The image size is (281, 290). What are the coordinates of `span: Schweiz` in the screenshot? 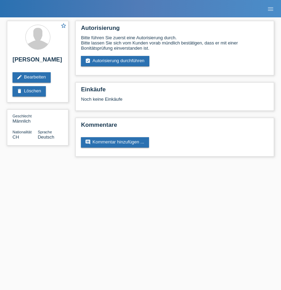 It's located at (16, 137).